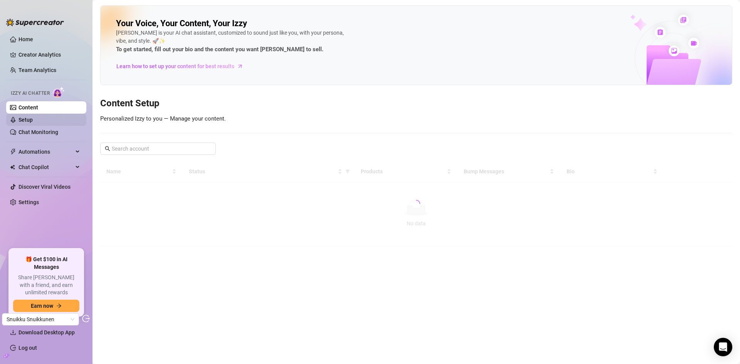  I want to click on a: Home, so click(26, 39).